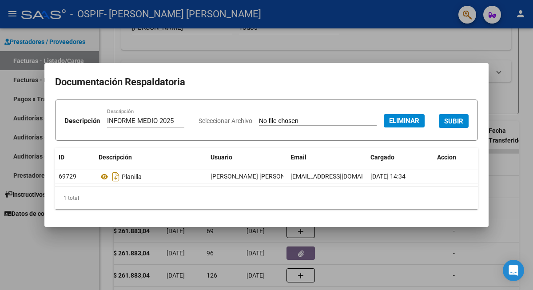 Image resolution: width=533 pixels, height=290 pixels. I want to click on span: ID, so click(61, 157).